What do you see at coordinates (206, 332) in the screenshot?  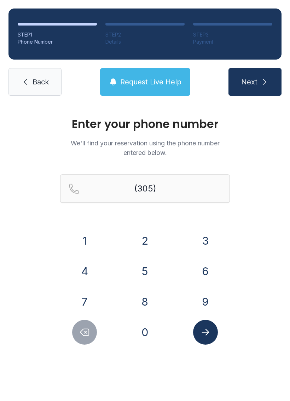 I see `button: Submit lookup form` at bounding box center [206, 332].